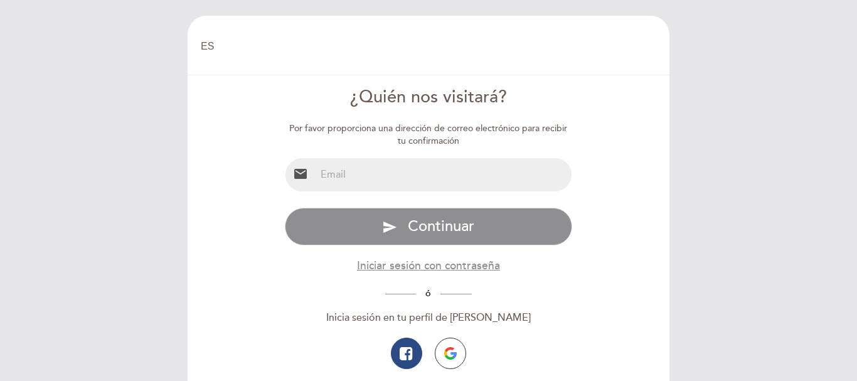 The height and width of the screenshot is (381, 857). Describe the element at coordinates (390, 227) in the screenshot. I see `i: send` at that location.